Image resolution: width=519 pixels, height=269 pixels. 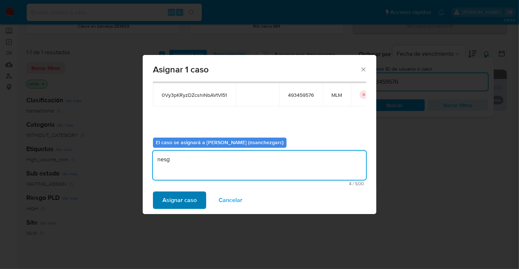 I want to click on button: Asignar caso, so click(x=179, y=201).